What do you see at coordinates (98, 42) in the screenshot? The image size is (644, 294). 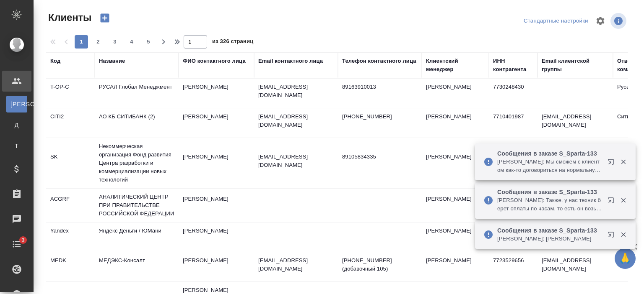 I see `button: 2` at bounding box center [98, 42].